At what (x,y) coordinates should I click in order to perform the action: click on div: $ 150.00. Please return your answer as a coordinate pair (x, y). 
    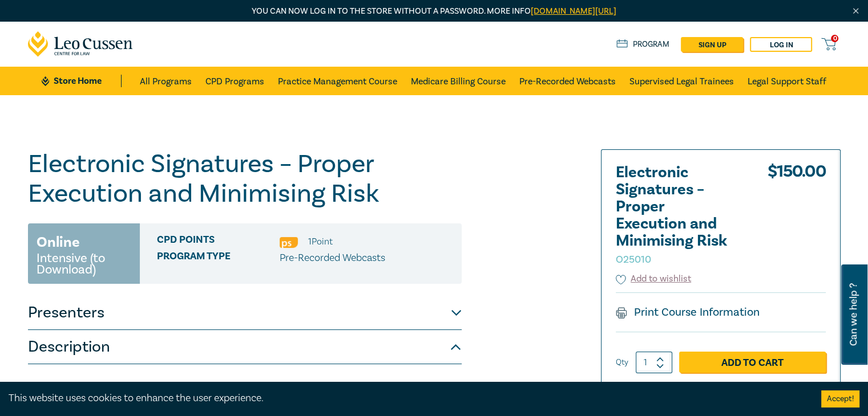
    Looking at the image, I should click on (797, 219).